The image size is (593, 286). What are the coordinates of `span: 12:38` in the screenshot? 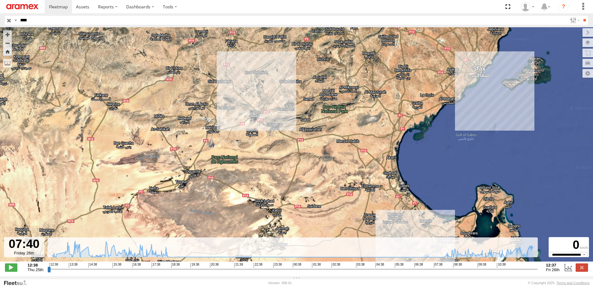 It's located at (54, 266).